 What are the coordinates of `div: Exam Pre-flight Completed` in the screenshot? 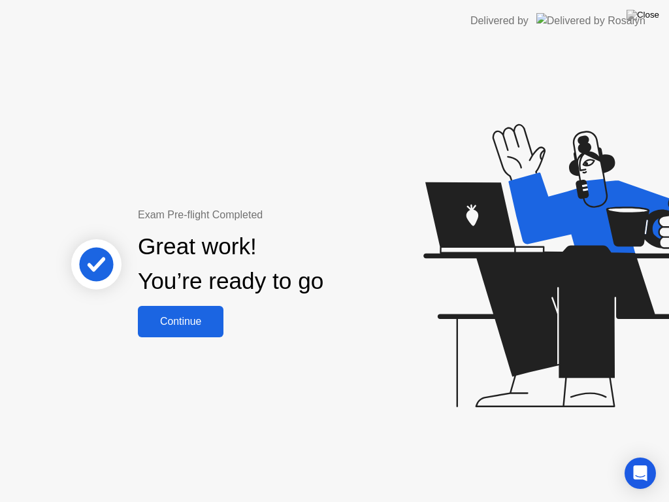 It's located at (265, 215).